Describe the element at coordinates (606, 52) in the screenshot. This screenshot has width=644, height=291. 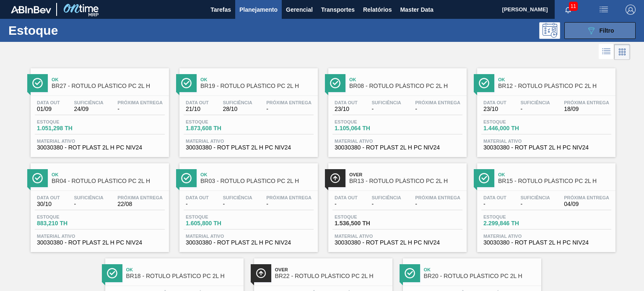
I see `div: Visão em Lista` at that location.